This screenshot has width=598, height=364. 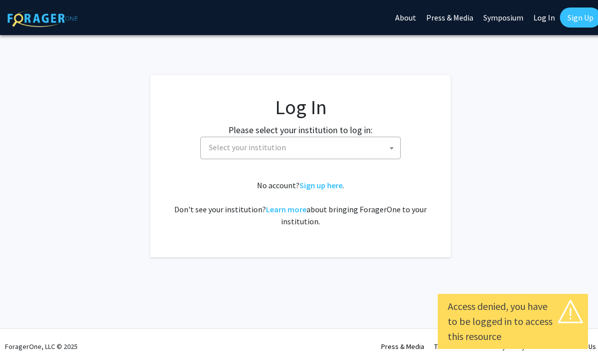 What do you see at coordinates (301, 108) in the screenshot?
I see `h1: Log In` at bounding box center [301, 108].